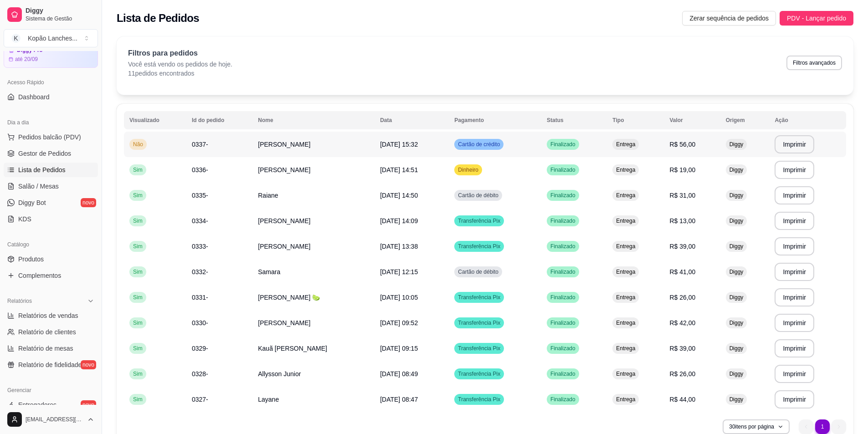 This screenshot has height=434, width=868. Describe the element at coordinates (51, 202) in the screenshot. I see `a: Diggy Botnovo` at that location.